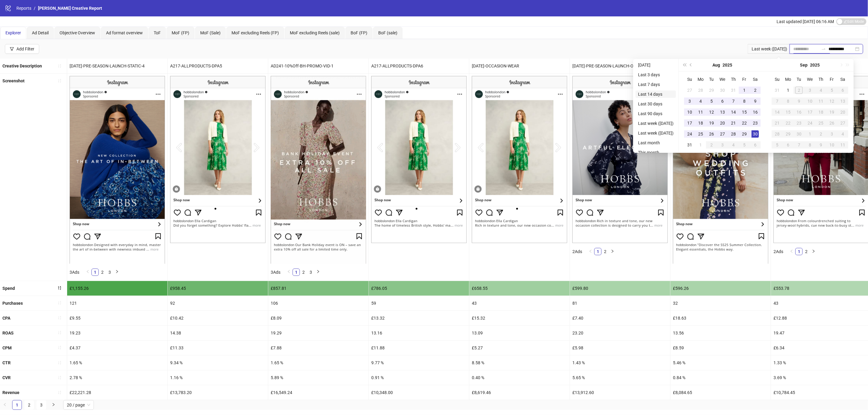  I want to click on div: 7, so click(734, 101).